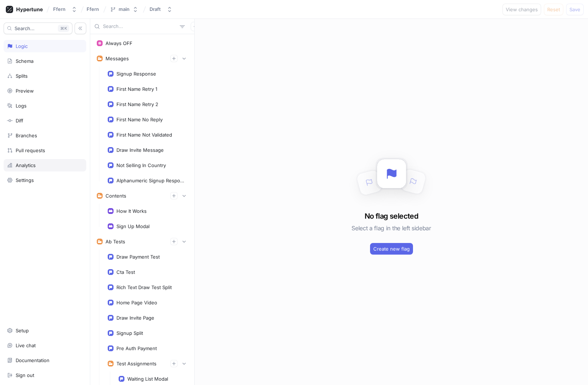 The image size is (588, 385). What do you see at coordinates (137, 257) in the screenshot?
I see `div: Draw Payment Test` at bounding box center [137, 257].